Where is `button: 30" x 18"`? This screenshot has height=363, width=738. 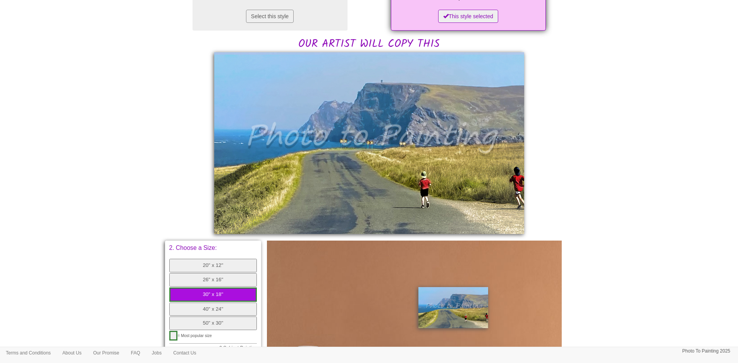 button: 30" x 18" is located at coordinates (213, 294).